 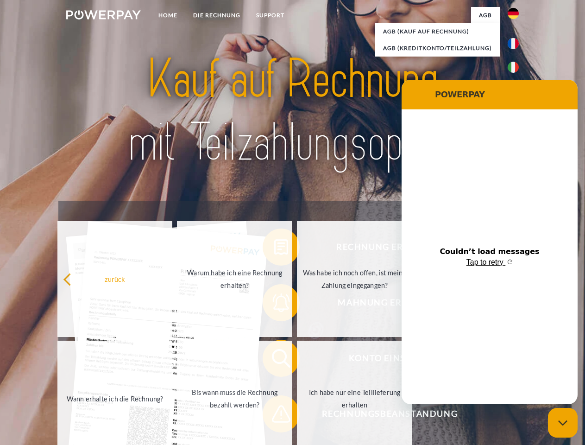 I want to click on div: Was habe ich noch offen, ist meine Zahlung eingegangen?, so click(x=354, y=279).